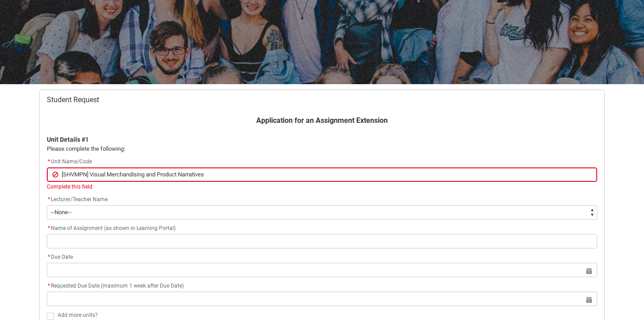 The width and height of the screenshot is (644, 320). Describe the element at coordinates (78, 315) in the screenshot. I see `span: Add more units?` at that location.